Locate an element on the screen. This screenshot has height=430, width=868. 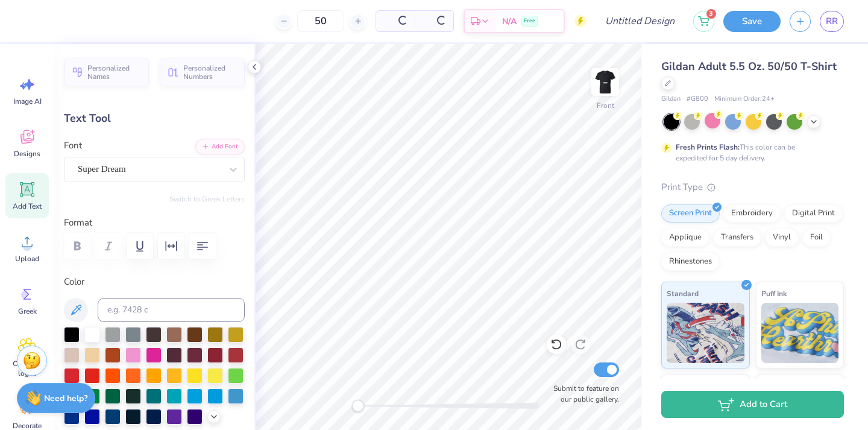
div: Screen Print is located at coordinates (690, 213).